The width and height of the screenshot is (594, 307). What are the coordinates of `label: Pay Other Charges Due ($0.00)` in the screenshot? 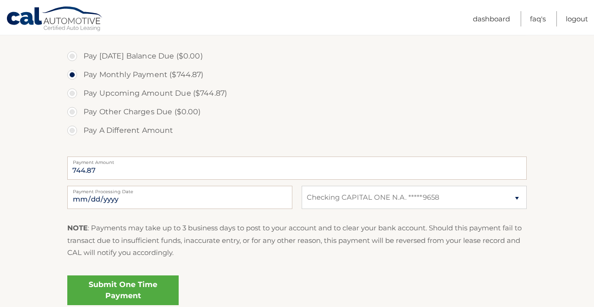 It's located at (297, 112).